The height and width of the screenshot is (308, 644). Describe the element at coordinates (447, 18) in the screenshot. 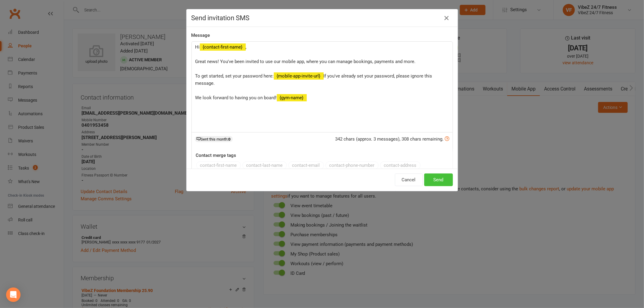

I see `button: Close` at that location.